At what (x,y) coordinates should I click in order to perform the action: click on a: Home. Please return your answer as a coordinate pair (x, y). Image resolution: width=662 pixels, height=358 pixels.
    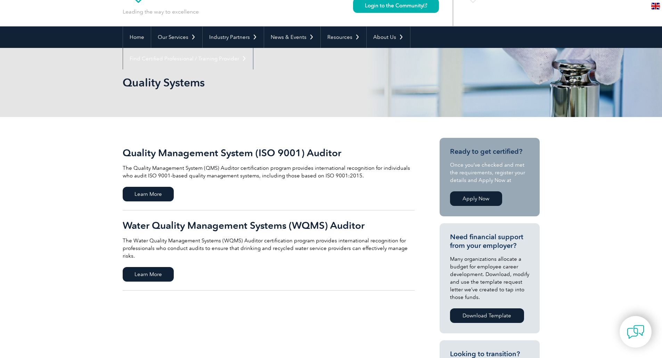
    Looking at the image, I should click on (137, 37).